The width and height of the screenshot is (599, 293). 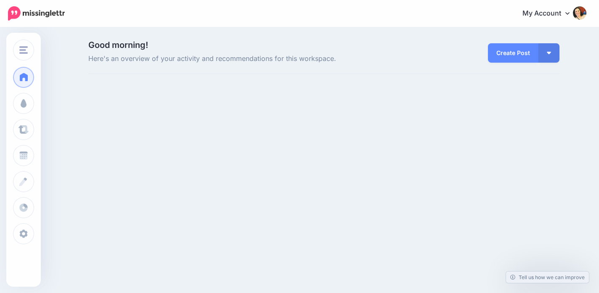 I want to click on a: Create Post, so click(x=513, y=53).